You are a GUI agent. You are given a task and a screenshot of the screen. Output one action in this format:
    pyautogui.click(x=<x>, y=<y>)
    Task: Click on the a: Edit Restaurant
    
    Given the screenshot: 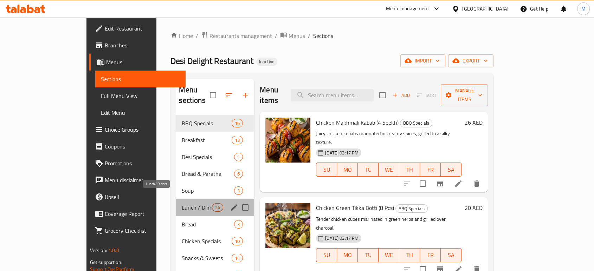 What is the action you would take?
    pyautogui.click(x=137, y=28)
    